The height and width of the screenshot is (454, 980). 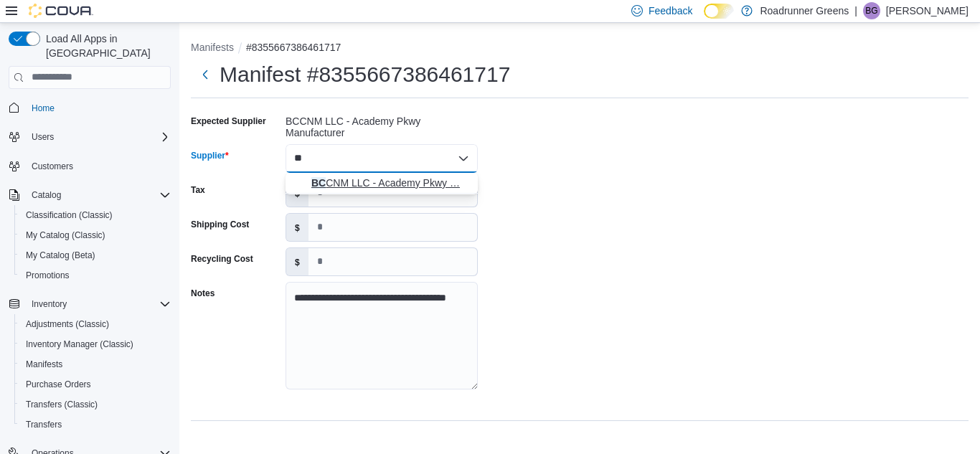 What do you see at coordinates (228, 121) in the screenshot?
I see `label: Expected Supplier` at bounding box center [228, 121].